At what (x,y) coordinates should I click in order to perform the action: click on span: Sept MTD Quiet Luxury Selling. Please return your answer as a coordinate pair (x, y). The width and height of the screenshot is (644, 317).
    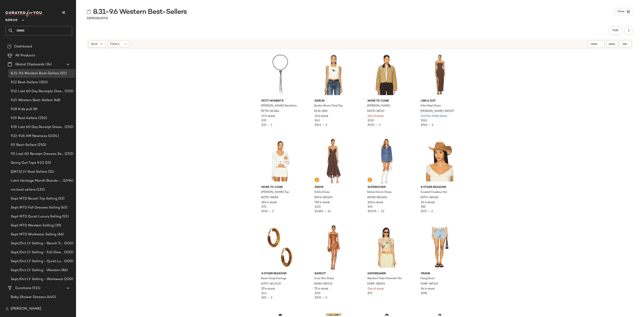
    Looking at the image, I should click on (36, 217).